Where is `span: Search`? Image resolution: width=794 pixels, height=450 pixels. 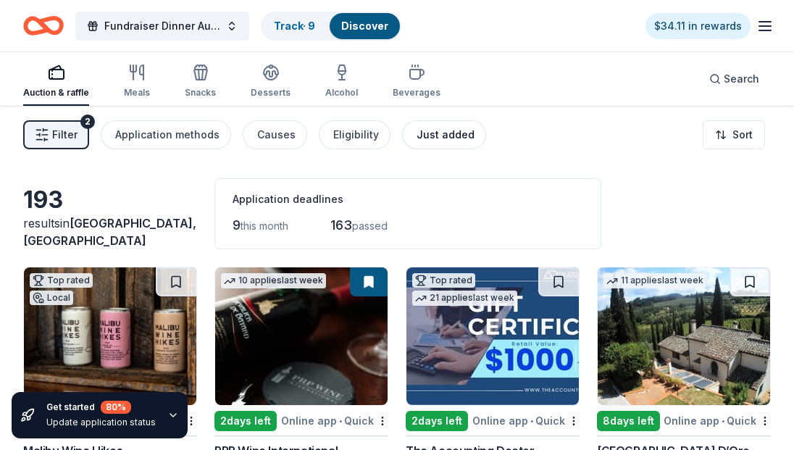 span: Search is located at coordinates (741, 79).